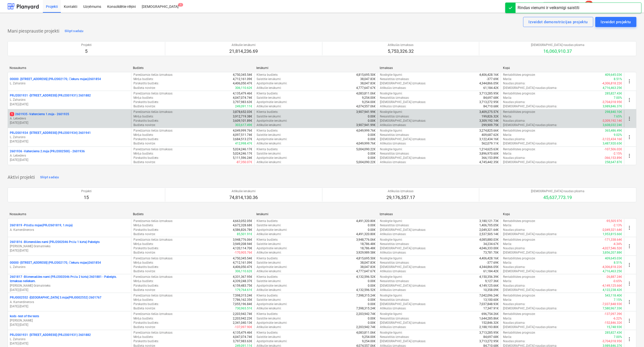 Image resolution: width=644 pixels, height=347 pixels. What do you see at coordinates (242, 220) in the screenshot?
I see `p: 4,663,052.05€` at bounding box center [242, 220].